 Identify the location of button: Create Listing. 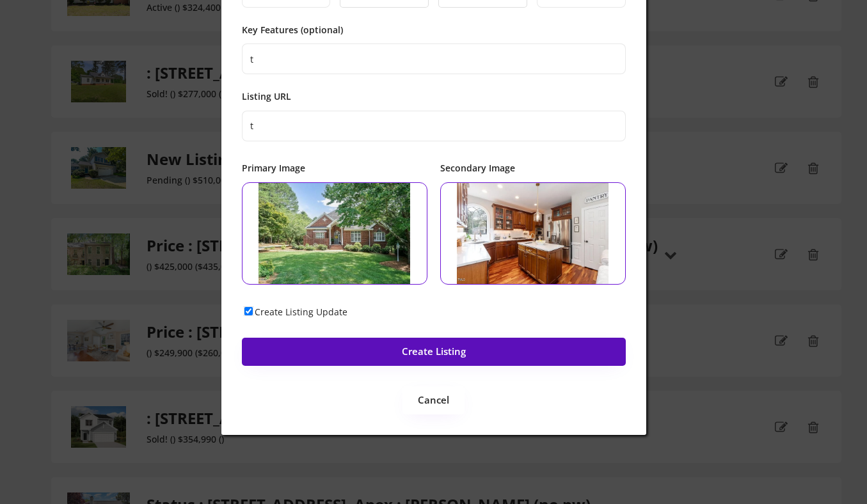
(434, 352).